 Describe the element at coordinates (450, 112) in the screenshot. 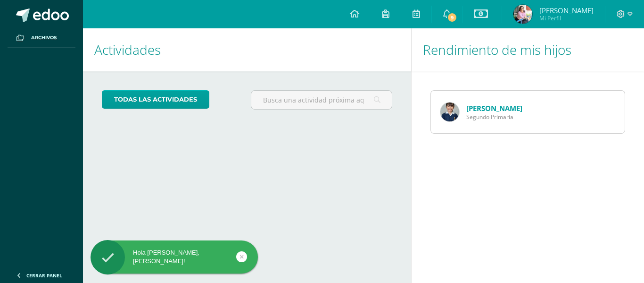

I see `img: 7c618ba653eed932c347d5a0f3915a61.png` at that location.